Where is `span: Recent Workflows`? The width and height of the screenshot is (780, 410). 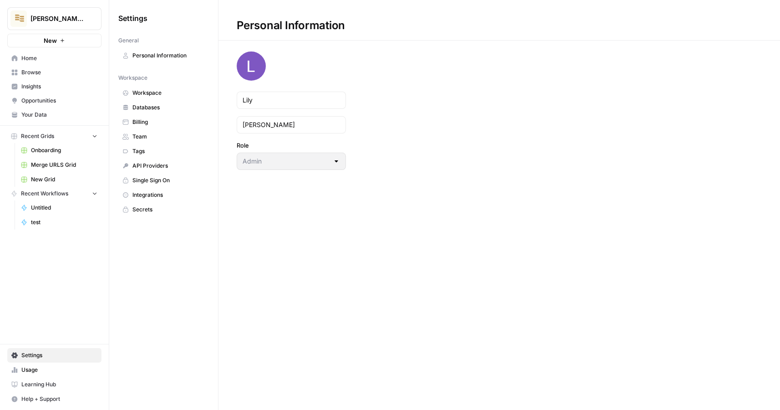 span: Recent Workflows is located at coordinates (45, 193).